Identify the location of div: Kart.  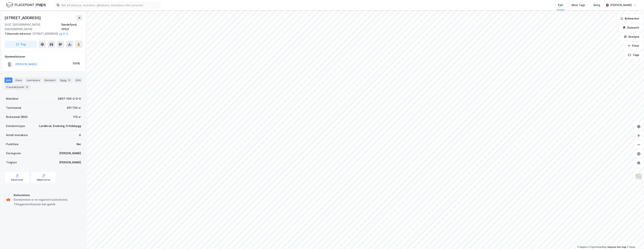
(561, 5).